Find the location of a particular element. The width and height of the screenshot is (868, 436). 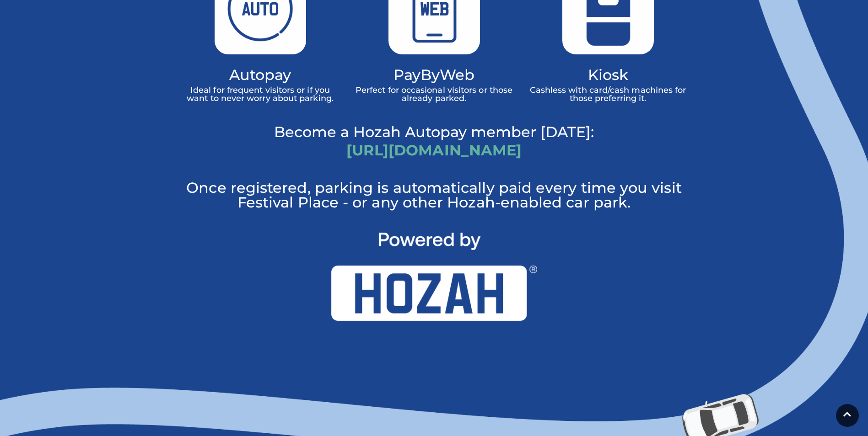

p: Once registered, parking is automatically paid every time you visit Festival Place - or any other... is located at coordinates (434, 195).